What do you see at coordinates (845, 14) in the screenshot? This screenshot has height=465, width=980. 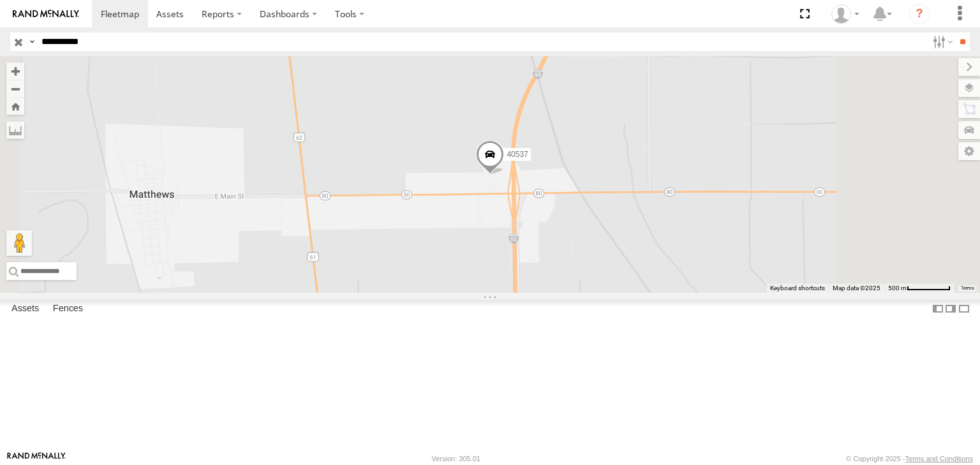 I see `div: Alfonso Garay` at bounding box center [845, 14].